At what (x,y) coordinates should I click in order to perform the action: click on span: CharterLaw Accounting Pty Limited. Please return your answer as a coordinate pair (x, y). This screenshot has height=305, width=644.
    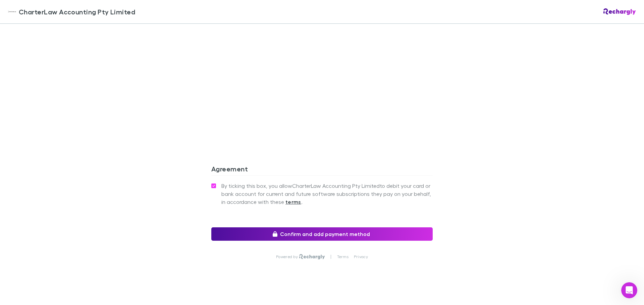
    Looking at the image, I should click on (77, 12).